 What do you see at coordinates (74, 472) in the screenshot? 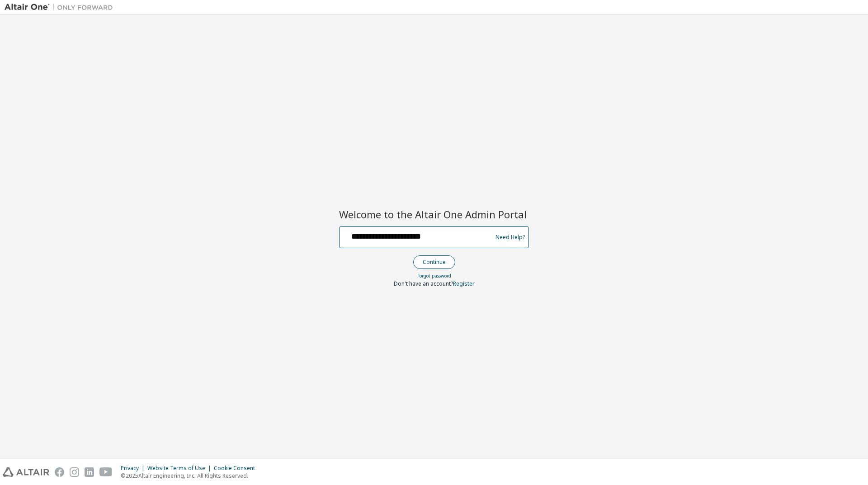
I see `img: instagram.svg` at bounding box center [74, 472].